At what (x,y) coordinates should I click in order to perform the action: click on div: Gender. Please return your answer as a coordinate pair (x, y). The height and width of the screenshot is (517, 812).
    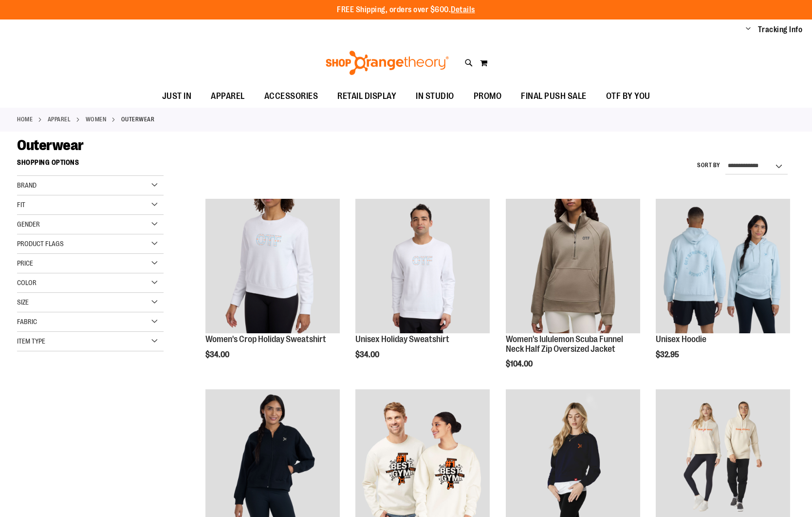
    Looking at the image, I should click on (90, 224).